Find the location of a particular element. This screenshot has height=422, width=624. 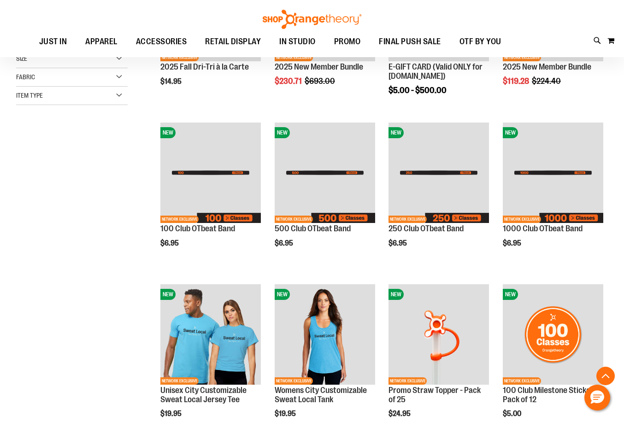

a: Promo Straw Topper - Pack of 25NEWNETWORK EXCLUSIVE is located at coordinates (439, 335).